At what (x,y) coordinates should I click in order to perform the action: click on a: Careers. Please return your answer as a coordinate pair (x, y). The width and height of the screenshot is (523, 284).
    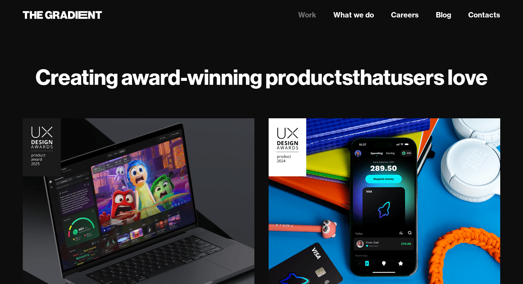
    Looking at the image, I should click on (405, 15).